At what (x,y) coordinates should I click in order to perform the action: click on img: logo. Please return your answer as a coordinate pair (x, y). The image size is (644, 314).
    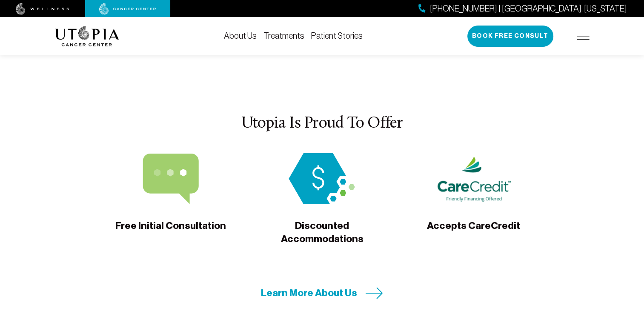
    Looking at the image, I should click on (87, 36).